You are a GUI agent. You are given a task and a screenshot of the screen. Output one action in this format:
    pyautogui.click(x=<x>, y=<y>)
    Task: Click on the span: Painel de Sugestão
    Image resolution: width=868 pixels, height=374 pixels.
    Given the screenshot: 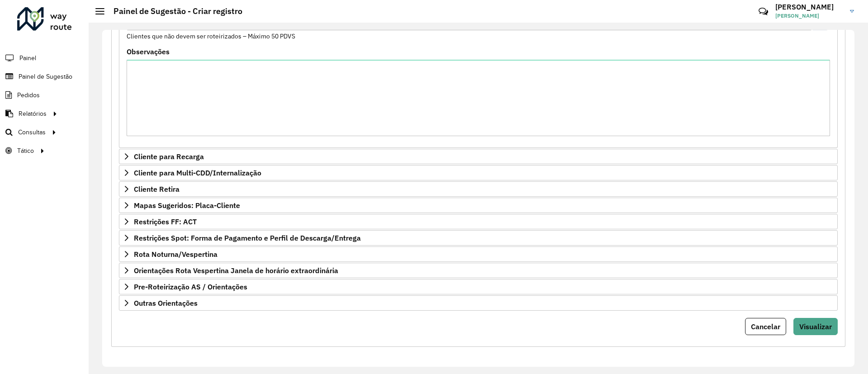 What is the action you would take?
    pyautogui.click(x=45, y=77)
    